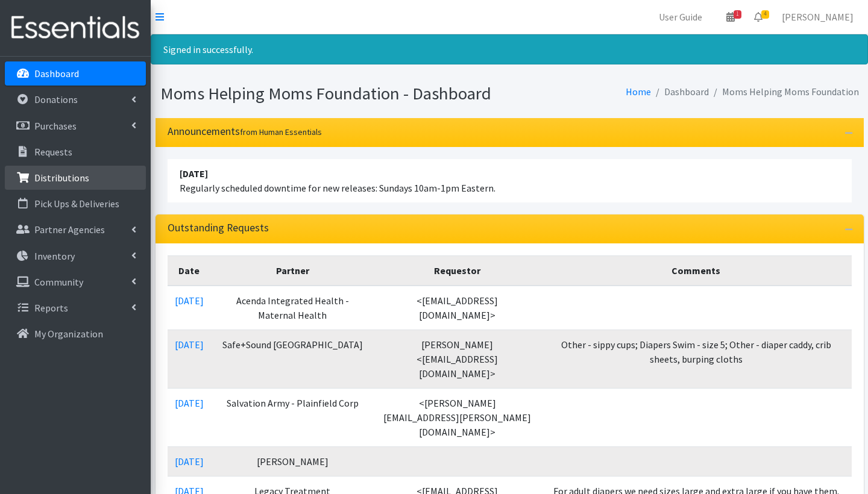  Describe the element at coordinates (69, 230) in the screenshot. I see `p: Partner Agencies` at that location.